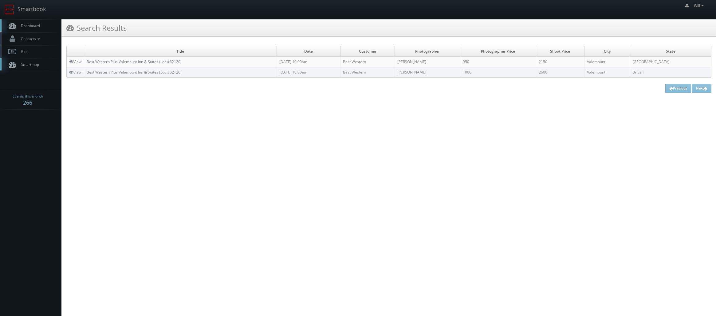 The height and width of the screenshot is (316, 716). Describe the element at coordinates (700, 6) in the screenshot. I see `span: Will` at that location.